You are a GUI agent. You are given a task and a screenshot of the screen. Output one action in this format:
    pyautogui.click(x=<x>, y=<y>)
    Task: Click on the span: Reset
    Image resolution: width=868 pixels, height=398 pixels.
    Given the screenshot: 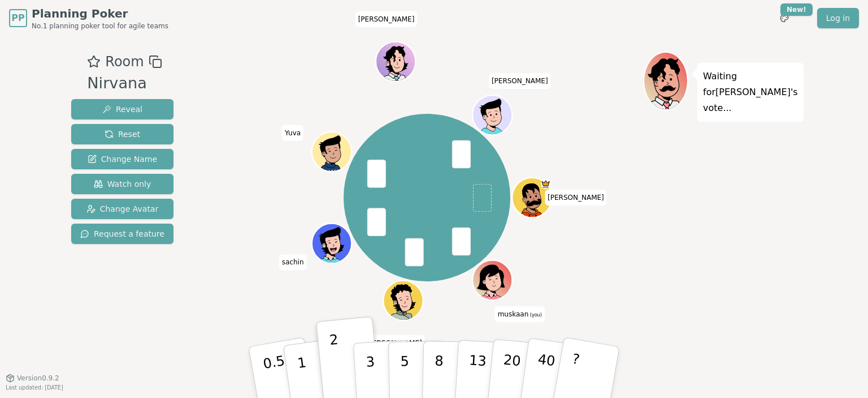 What is the action you would take?
    pyautogui.click(x=122, y=134)
    